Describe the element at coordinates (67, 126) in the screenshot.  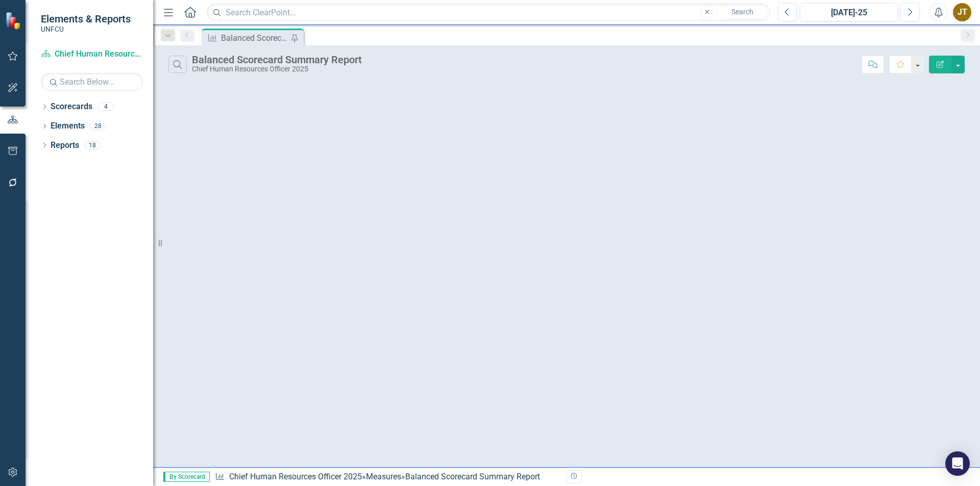
I see `a: Elements` at that location.